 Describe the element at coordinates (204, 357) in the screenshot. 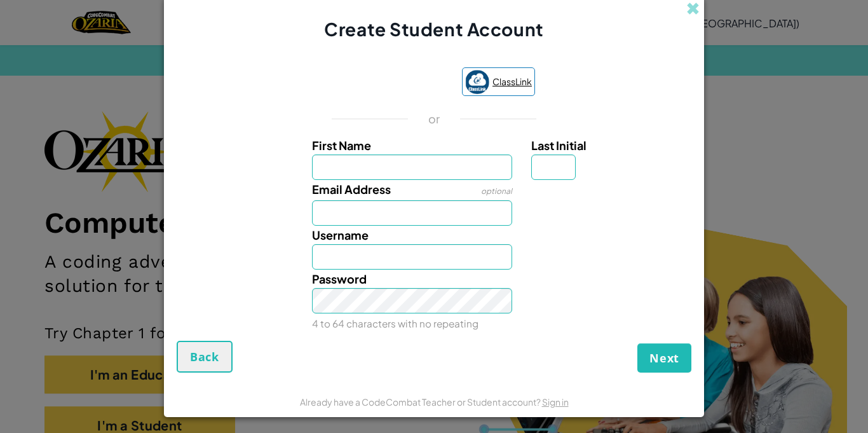

I see `button: Back` at that location.